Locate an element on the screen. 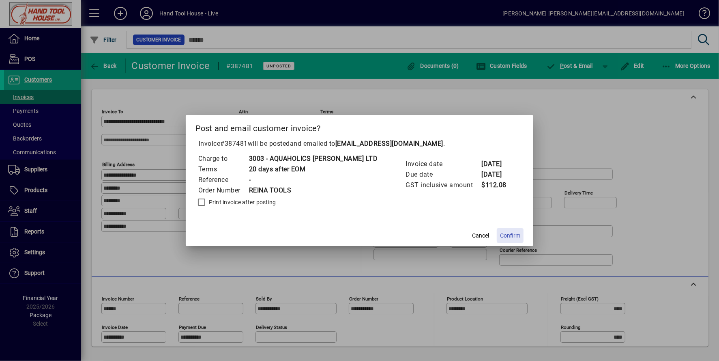 The width and height of the screenshot is (719, 361). td: Terms is located at coordinates (223, 169).